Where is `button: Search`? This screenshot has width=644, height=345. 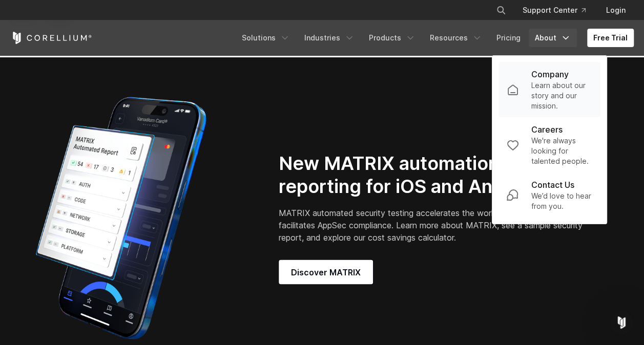
button: Search is located at coordinates (501, 10).